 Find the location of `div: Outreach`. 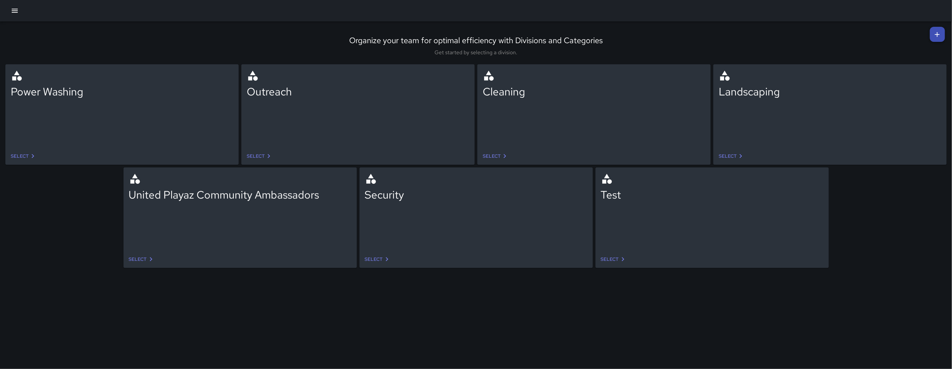

div: Outreach is located at coordinates (358, 91).